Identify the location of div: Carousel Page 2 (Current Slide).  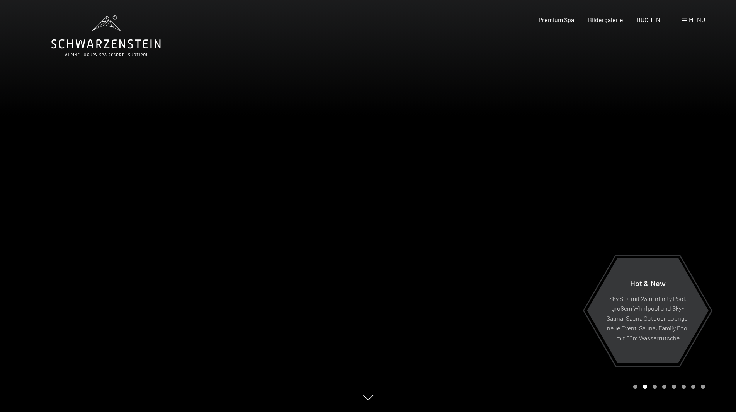
(645, 386).